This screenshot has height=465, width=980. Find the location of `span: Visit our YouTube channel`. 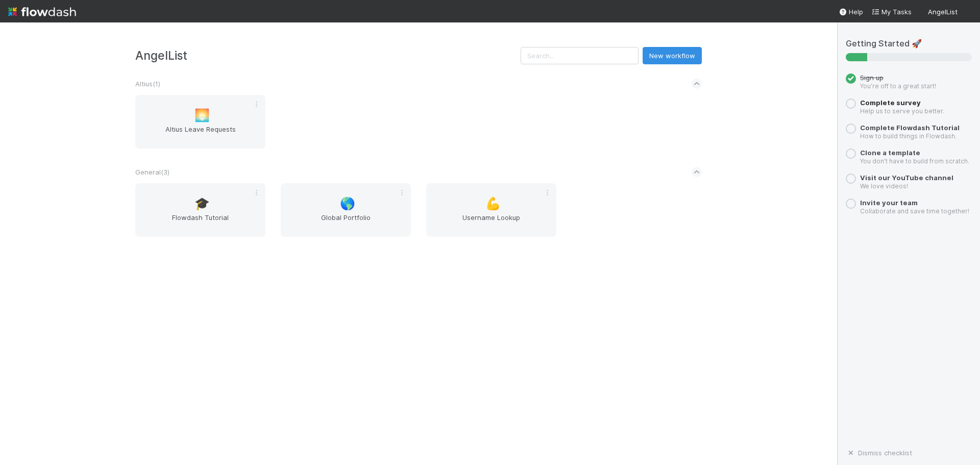

span: Visit our YouTube channel is located at coordinates (906, 177).